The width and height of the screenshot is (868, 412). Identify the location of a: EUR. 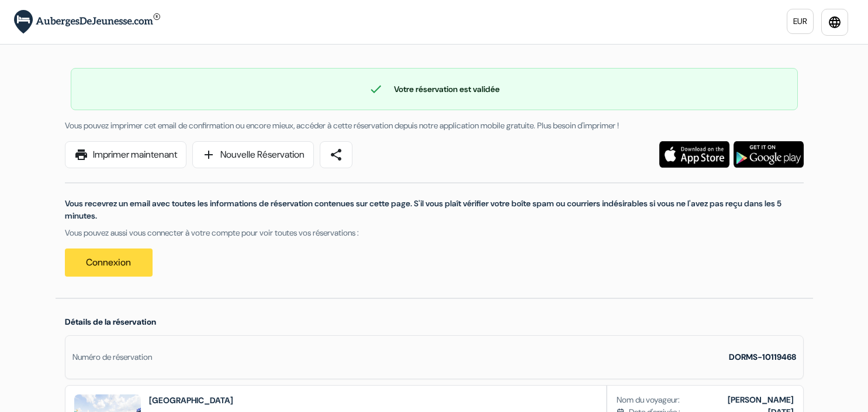
(801, 21).